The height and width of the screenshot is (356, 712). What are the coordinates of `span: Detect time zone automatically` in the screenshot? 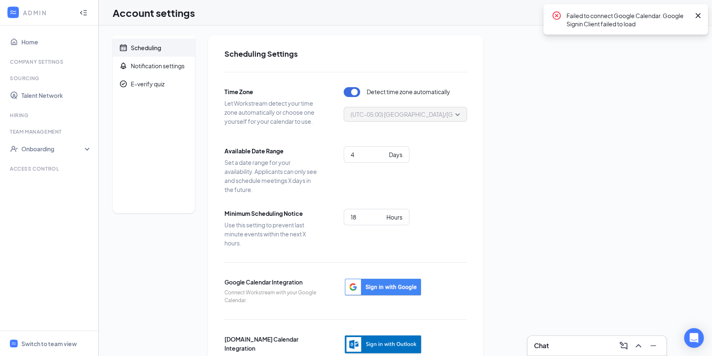 It's located at (408, 92).